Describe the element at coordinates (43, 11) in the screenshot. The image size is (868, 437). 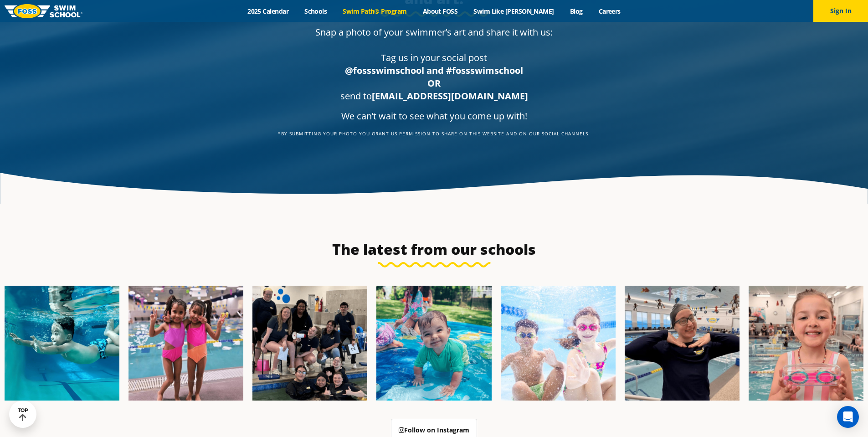
I see `img: FOSS Swim School Logo` at that location.